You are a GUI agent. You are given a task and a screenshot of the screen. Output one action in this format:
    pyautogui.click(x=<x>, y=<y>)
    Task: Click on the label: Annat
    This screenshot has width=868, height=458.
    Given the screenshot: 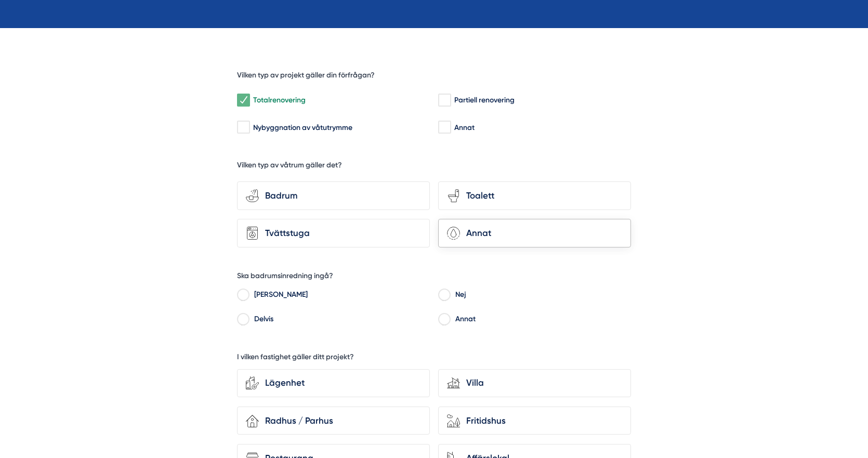 What is the action you would take?
    pyautogui.click(x=541, y=321)
    